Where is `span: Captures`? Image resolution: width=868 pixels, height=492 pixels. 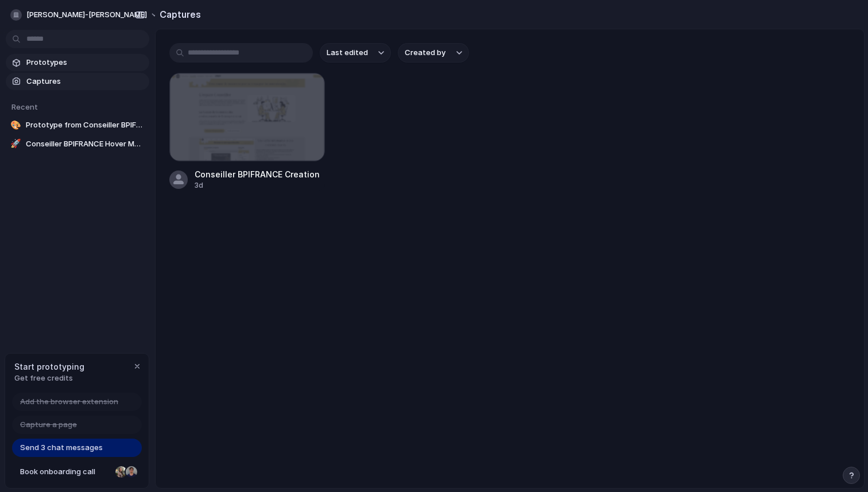
span: Captures is located at coordinates (85, 82).